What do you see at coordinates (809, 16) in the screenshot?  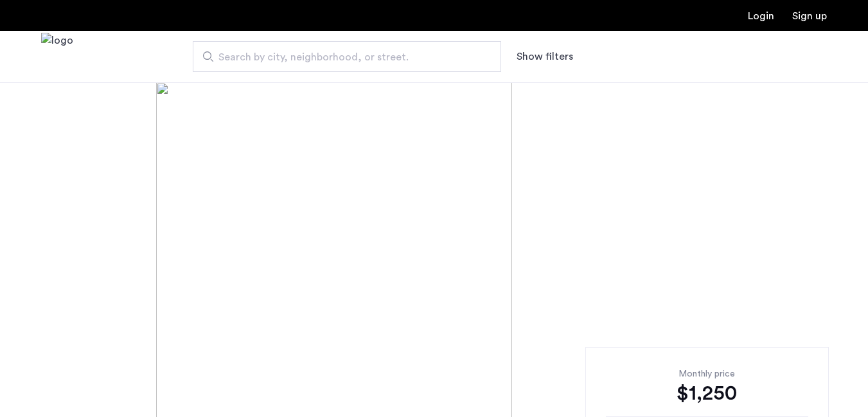 I see `a: Registration` at bounding box center [809, 16].